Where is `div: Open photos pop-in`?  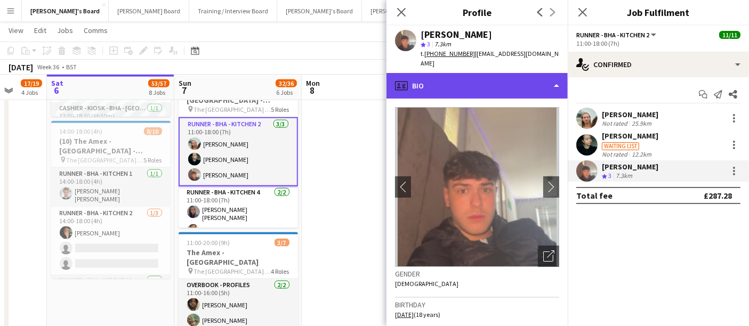 div: Open photos pop-in is located at coordinates (549, 257).